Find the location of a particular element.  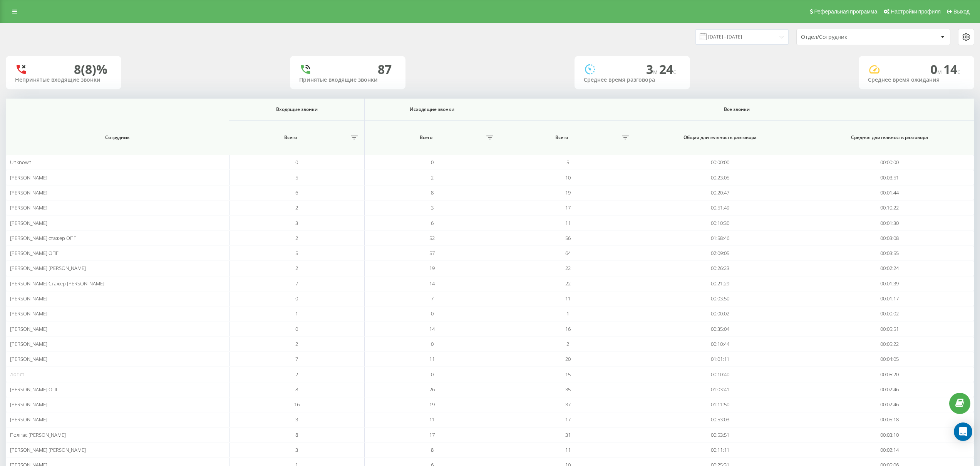

td: 00:05:18 is located at coordinates (889, 419).